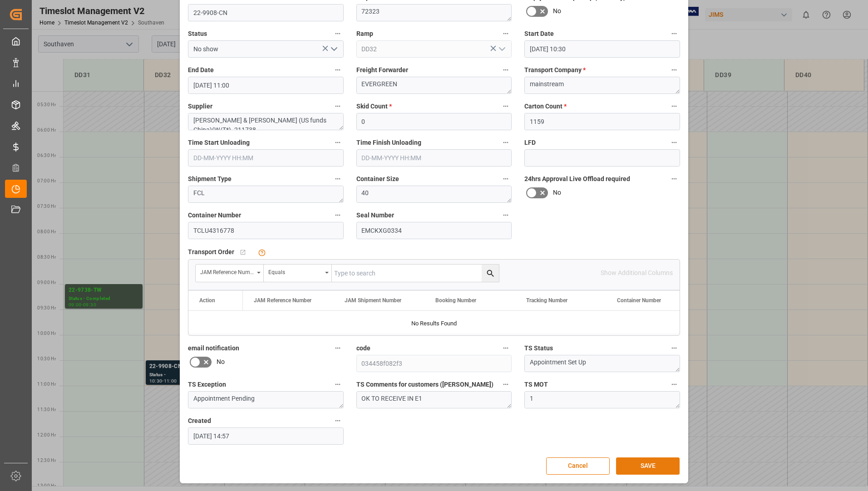 The height and width of the screenshot is (491, 868). I want to click on button: TS Exception, so click(338, 384).